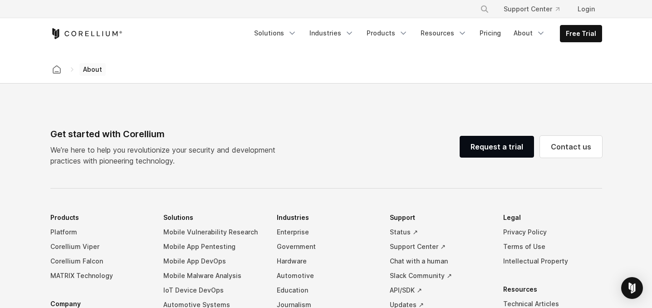 The width and height of the screenshot is (652, 308). I want to click on a: Request a trial, so click(497, 147).